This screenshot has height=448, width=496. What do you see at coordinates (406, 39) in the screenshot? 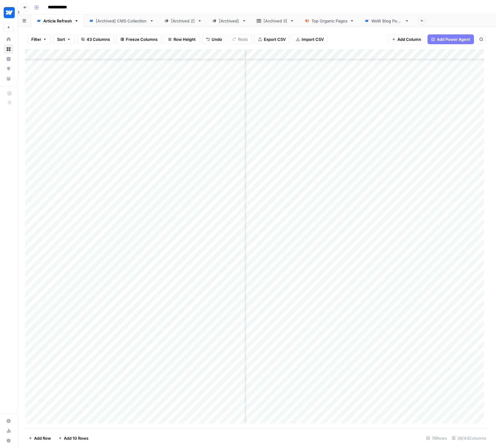
I see `button: Add Column` at bounding box center [406, 39].